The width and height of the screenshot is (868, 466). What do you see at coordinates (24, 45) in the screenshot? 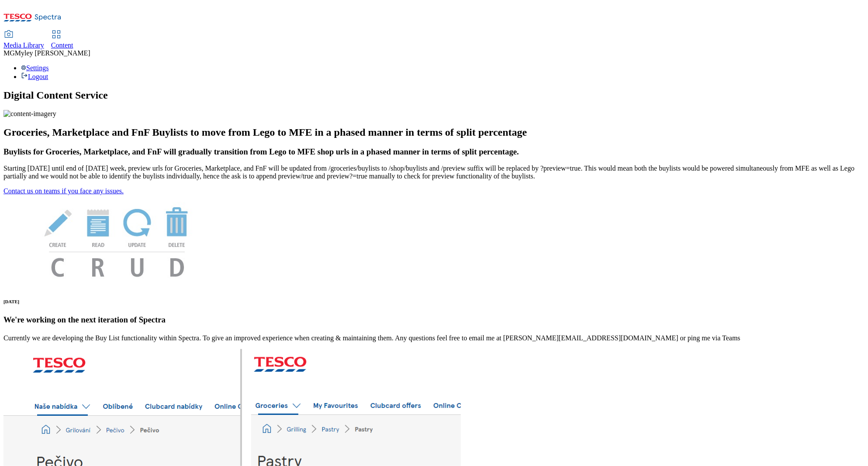
I see `span: Media Library` at bounding box center [24, 45].